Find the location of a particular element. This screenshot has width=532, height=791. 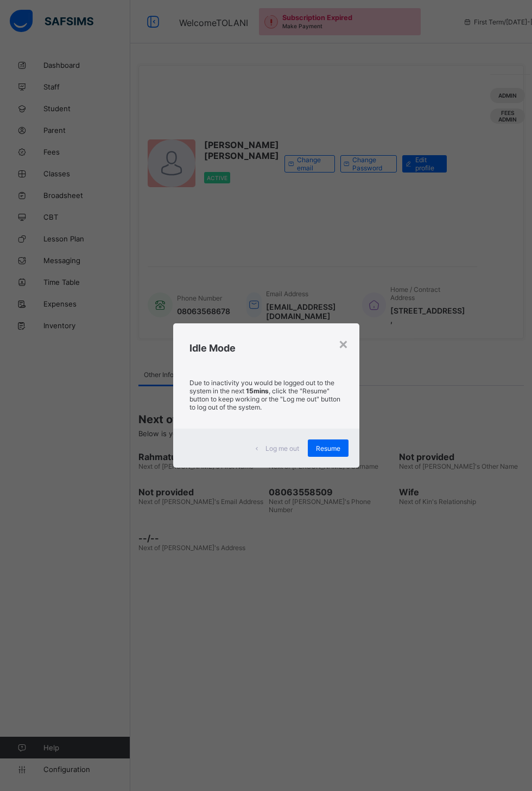

p: Due to inactivity you would be logged out to the system in the next , click the "Resume" button t... is located at coordinates (266, 396).